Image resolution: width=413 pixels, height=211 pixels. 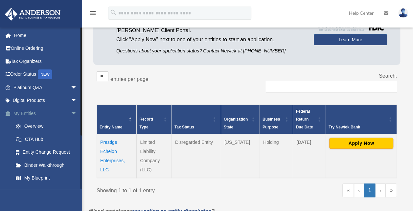 What do you see at coordinates (154, 120) in the screenshot?
I see `th: Record Type: Activate to sort` at bounding box center [154, 120].